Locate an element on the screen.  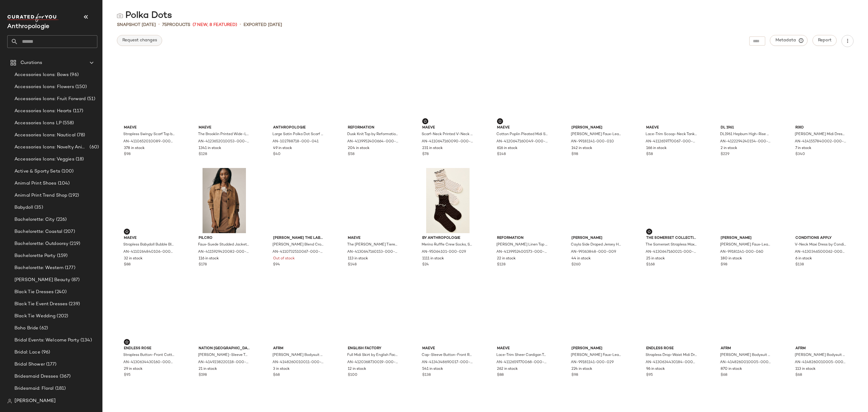
span: DL1961 Hepburn High-Rise Wide Leg Jeans by DL 1961 in White, Women's, Size: 24, Cotton at Anthrop... is located at coordinates (745, 135).